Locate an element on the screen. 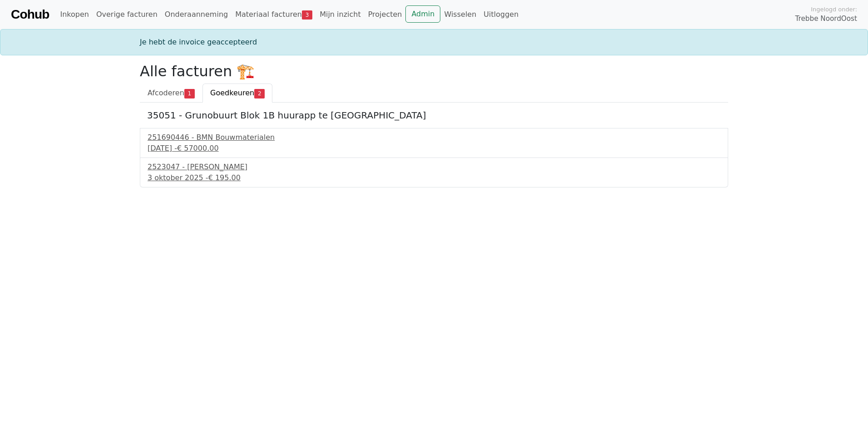 Image resolution: width=868 pixels, height=433 pixels. a: Projecten is located at coordinates (385, 14).